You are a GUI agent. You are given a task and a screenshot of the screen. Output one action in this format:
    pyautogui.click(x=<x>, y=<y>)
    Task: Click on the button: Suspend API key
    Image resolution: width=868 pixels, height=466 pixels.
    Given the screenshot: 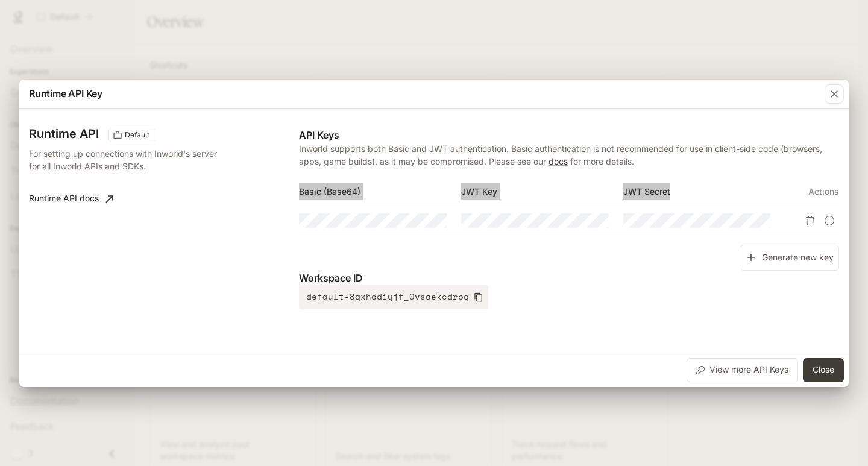 What is the action you would take?
    pyautogui.click(x=830, y=220)
    